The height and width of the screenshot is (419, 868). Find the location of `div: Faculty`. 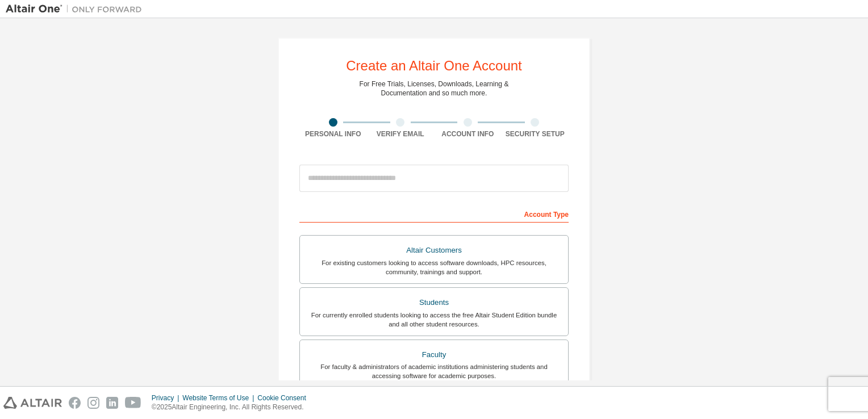

div: Faculty is located at coordinates (434, 355).